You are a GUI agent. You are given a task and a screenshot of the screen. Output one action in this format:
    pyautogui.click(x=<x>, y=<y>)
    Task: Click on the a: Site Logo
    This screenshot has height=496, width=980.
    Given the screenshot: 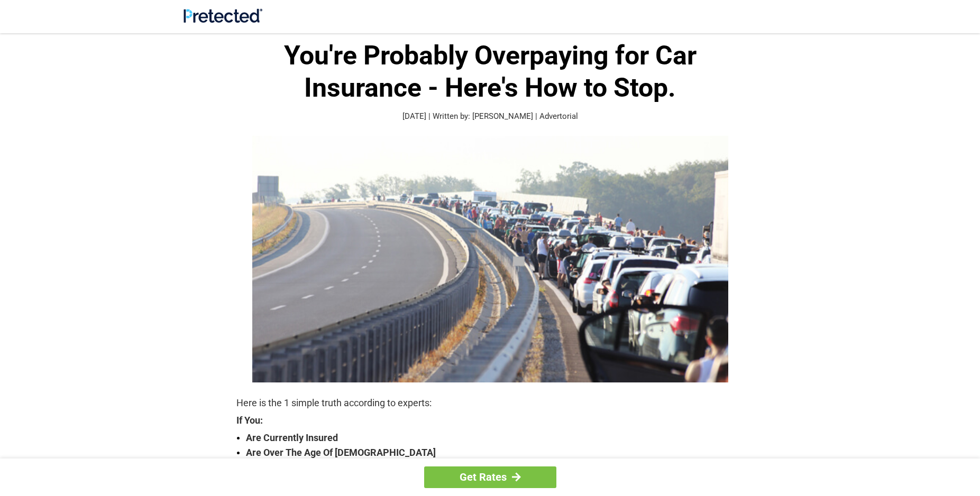 What is the action you would take?
    pyautogui.click(x=222, y=20)
    